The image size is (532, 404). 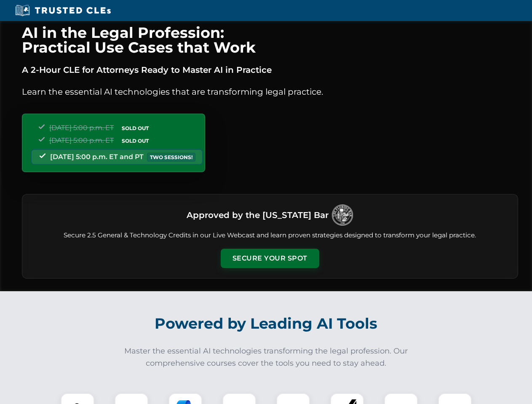 I want to click on h1: AI in the Legal Profession: Practical Use Cases that Work, so click(x=270, y=40).